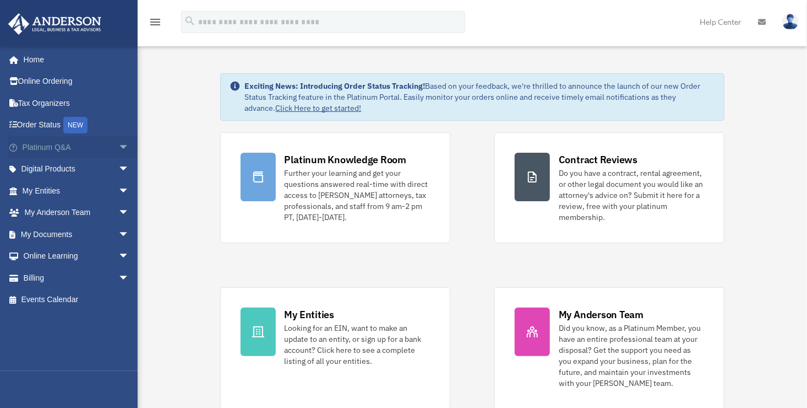 The width and height of the screenshot is (807, 408). What do you see at coordinates (77, 213) in the screenshot?
I see `a: My Anderson Teamarrow_drop_down` at bounding box center [77, 213].